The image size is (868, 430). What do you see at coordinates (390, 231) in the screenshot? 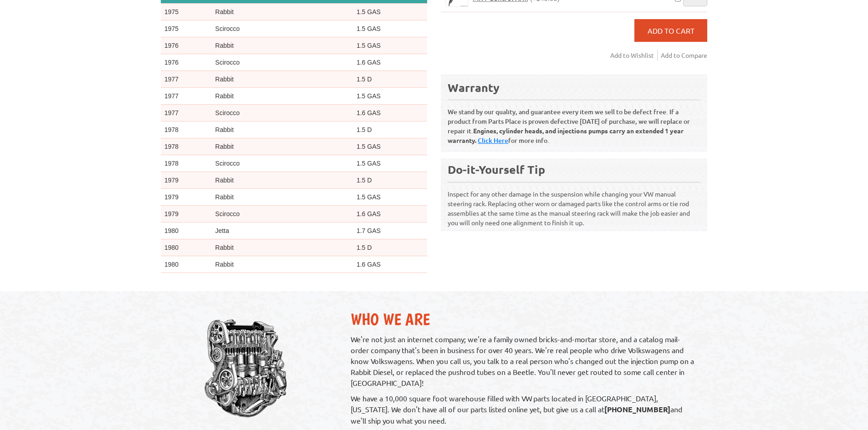
I see `td: 1.7 GAS` at bounding box center [390, 231].